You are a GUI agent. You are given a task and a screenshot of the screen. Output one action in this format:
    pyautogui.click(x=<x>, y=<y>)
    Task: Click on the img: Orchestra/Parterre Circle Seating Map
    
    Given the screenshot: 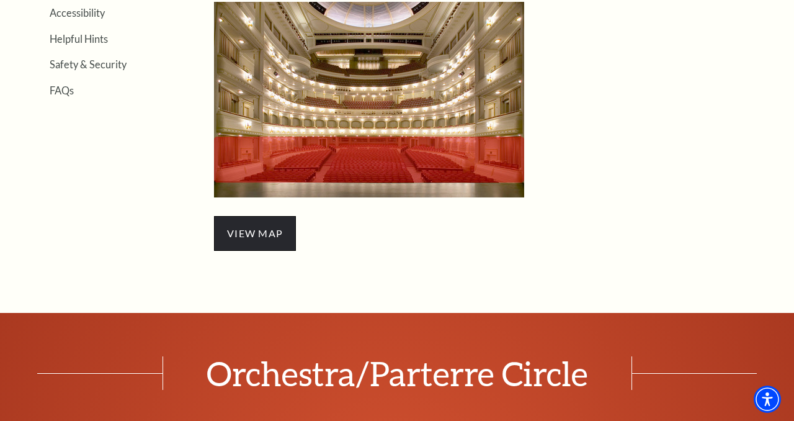 What is the action you would take?
    pyautogui.click(x=369, y=99)
    